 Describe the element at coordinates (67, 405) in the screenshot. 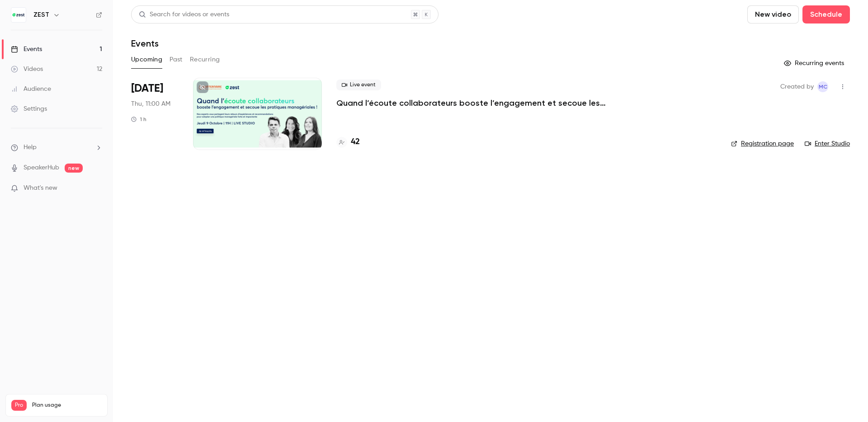

I see `span: Plan usage` at that location.